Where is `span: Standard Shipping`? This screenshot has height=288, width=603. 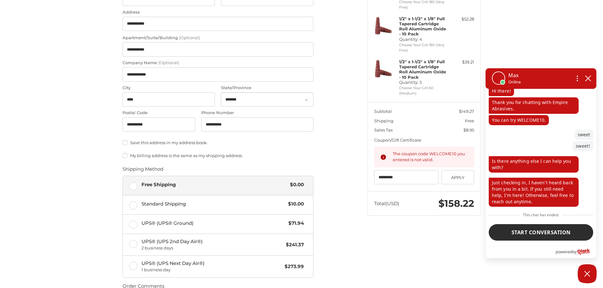 span: Standard Shipping is located at coordinates (213, 204).